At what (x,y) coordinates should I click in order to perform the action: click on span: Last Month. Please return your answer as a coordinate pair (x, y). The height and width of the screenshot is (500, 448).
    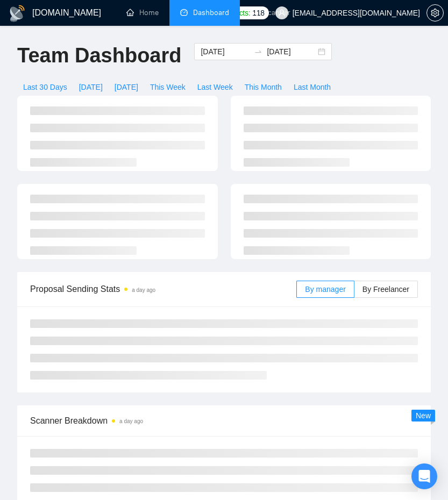
    Looking at the image, I should click on (312, 87).